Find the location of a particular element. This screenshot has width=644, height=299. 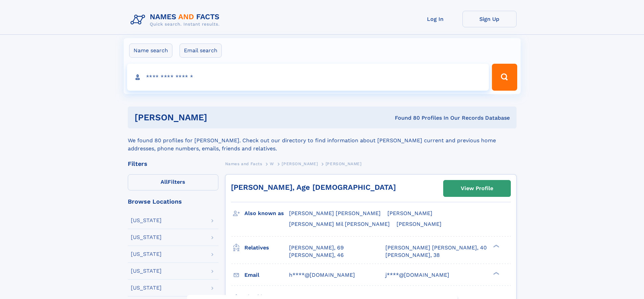

span: W is located at coordinates (272, 164).